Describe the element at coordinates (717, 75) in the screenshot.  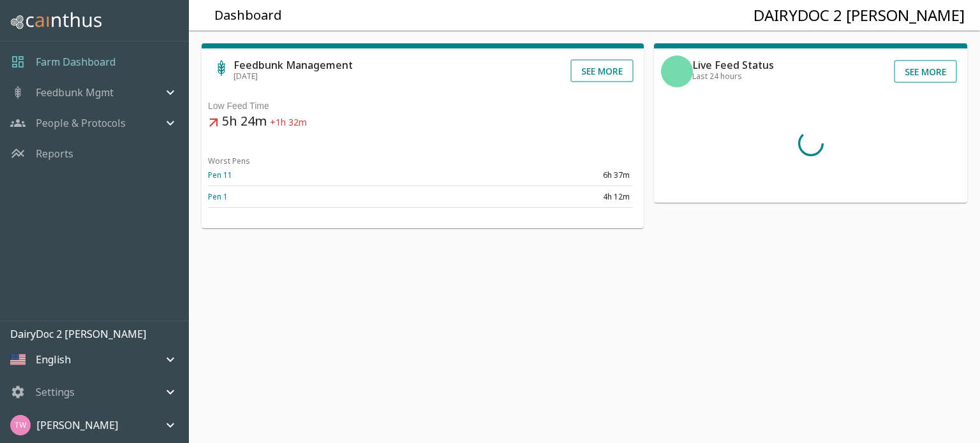
I see `span: Last 24 hours` at that location.